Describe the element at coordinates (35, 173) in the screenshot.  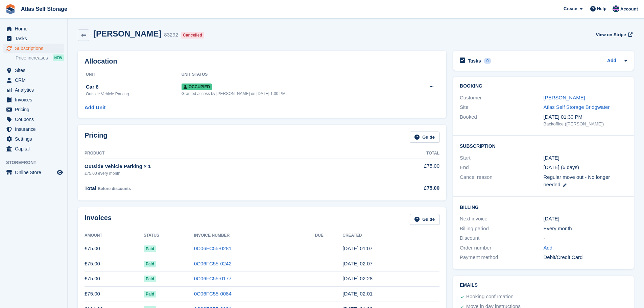
I see `span: Online Store` at that location.